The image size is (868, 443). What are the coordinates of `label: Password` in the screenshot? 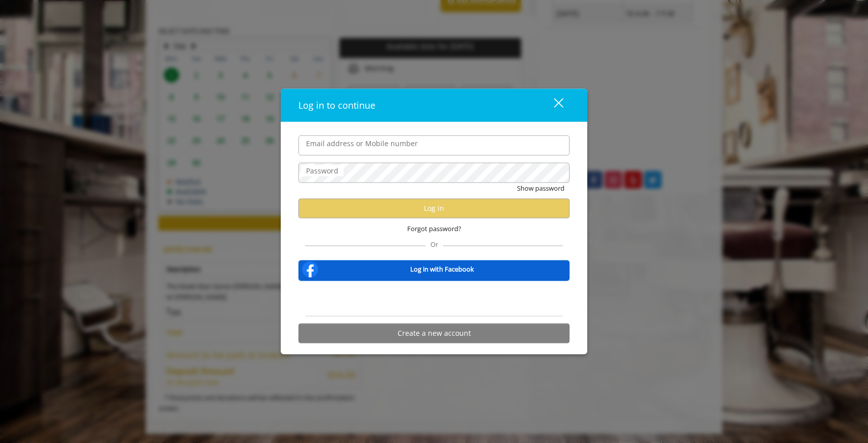 It's located at (322, 171).